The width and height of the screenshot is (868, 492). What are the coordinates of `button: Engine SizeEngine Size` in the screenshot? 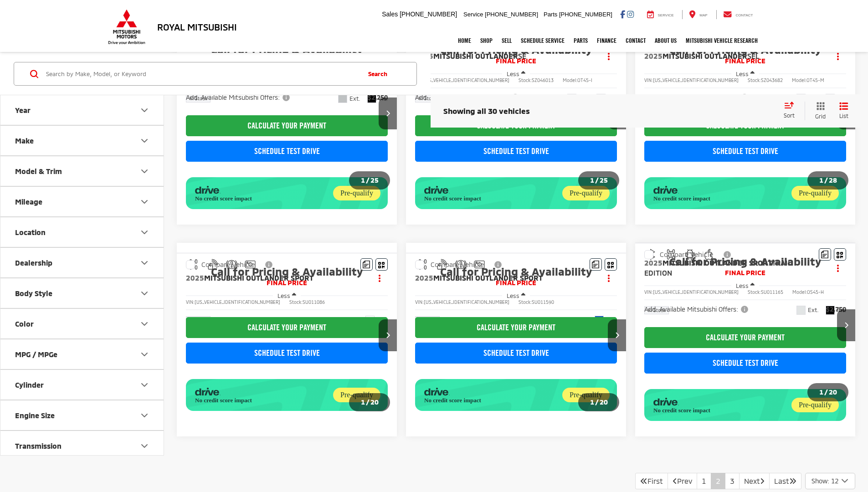 It's located at (83, 415).